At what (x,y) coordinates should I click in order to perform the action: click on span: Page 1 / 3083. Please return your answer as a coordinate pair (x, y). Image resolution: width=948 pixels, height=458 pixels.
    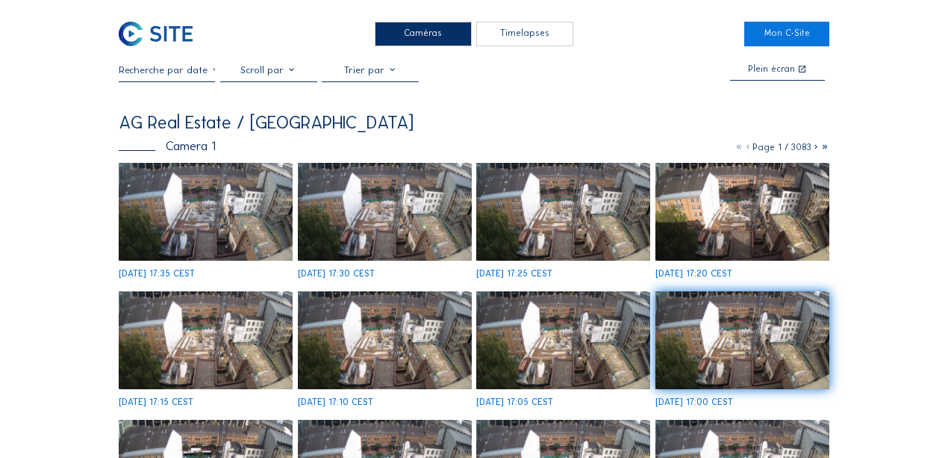
    Looking at the image, I should click on (782, 147).